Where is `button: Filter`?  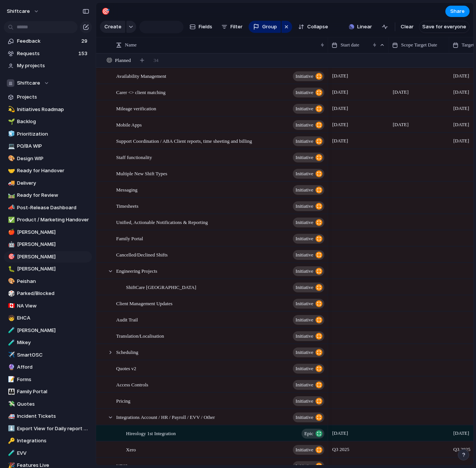 button: Filter is located at coordinates (232, 27).